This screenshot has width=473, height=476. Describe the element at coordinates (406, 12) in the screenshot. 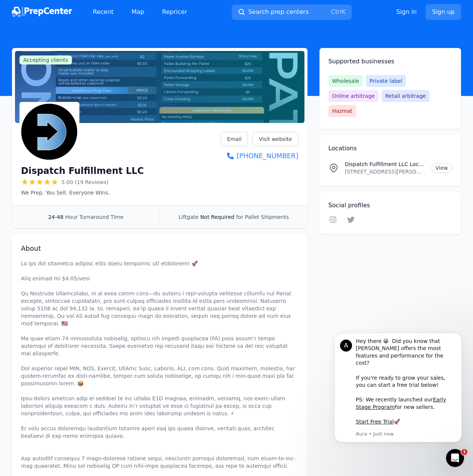

I see `a: Sign in` at that location.